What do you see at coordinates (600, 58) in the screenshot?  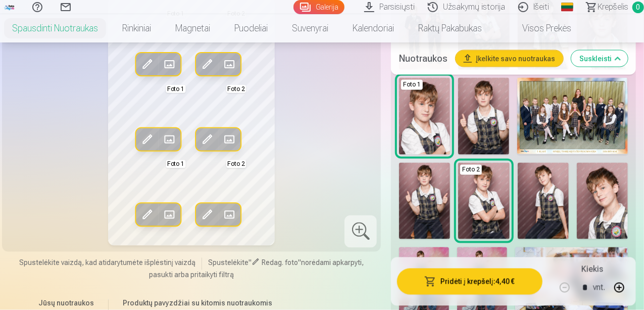 I see `button: Suskleisti` at bounding box center [600, 58].